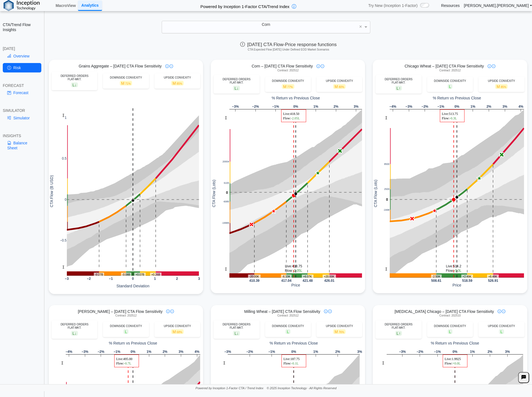 The height and width of the screenshot is (397, 532). Describe the element at coordinates (22, 56) in the screenshot. I see `a: Overview` at that location.